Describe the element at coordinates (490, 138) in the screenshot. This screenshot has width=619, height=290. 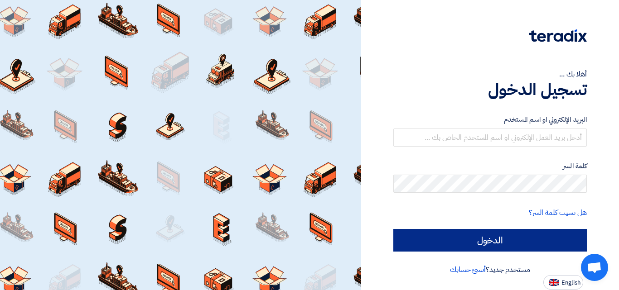
I see `input: أدخل بريد العمل الإلكتروني او اسم المستخدم الخاص بك ...` at that location.